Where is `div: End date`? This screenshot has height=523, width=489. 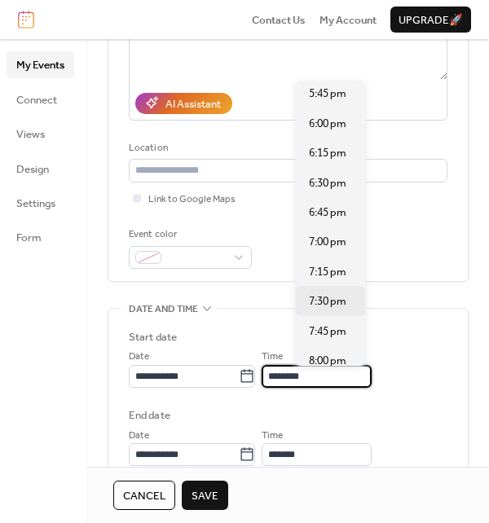
div: End date is located at coordinates (149, 415).